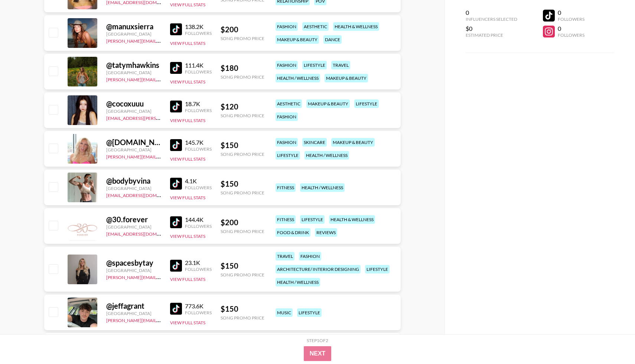 The width and height of the screenshot is (635, 364). I want to click on div: @ spacesbytay, so click(134, 263).